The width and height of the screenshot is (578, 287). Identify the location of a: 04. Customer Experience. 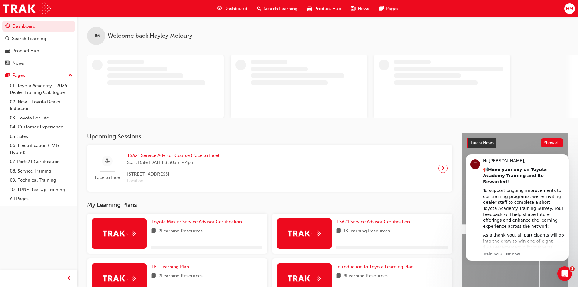
(41, 127).